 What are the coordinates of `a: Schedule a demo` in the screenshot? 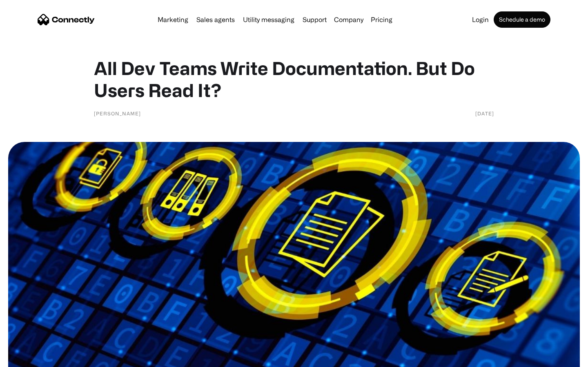 It's located at (521, 20).